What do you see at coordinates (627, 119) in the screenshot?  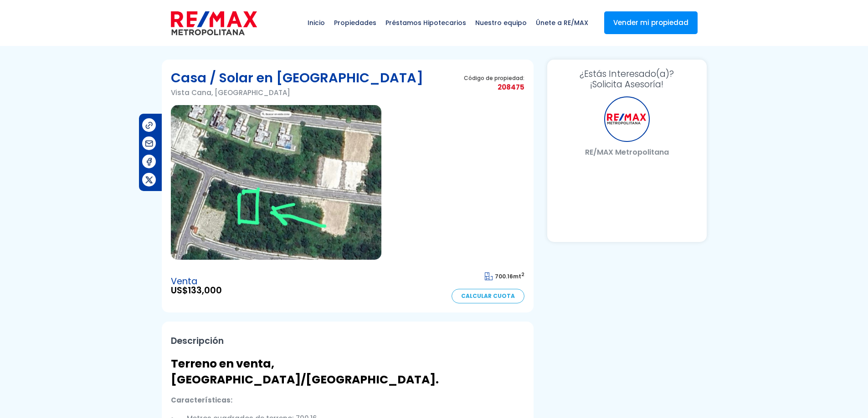 I see `div: RE/MAX Metropolitana` at bounding box center [627, 119].